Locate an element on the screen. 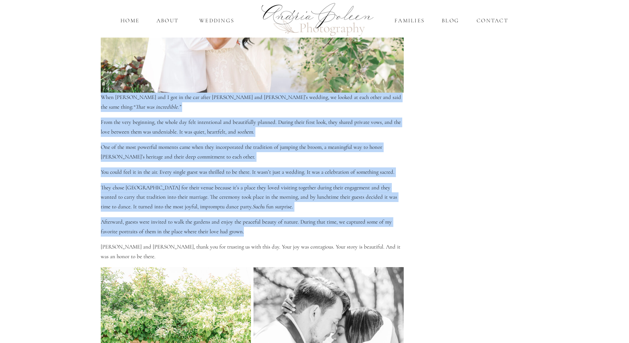 This screenshot has height=343, width=629. a: Weddings is located at coordinates (217, 20).